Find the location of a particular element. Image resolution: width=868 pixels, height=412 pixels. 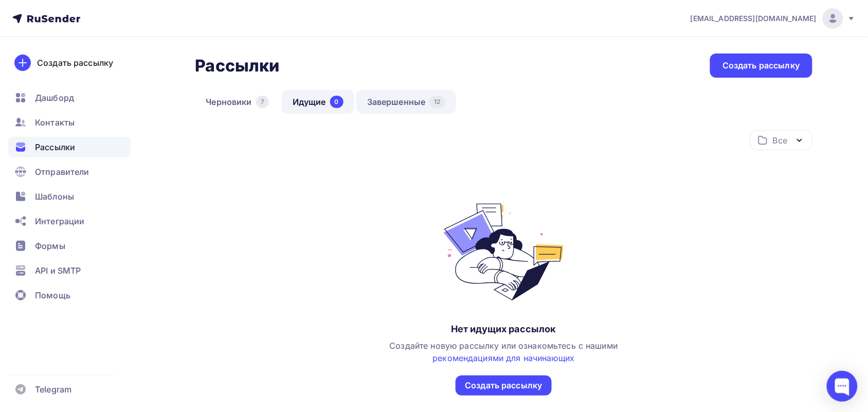

a: Контакты is located at coordinates (70, 122).